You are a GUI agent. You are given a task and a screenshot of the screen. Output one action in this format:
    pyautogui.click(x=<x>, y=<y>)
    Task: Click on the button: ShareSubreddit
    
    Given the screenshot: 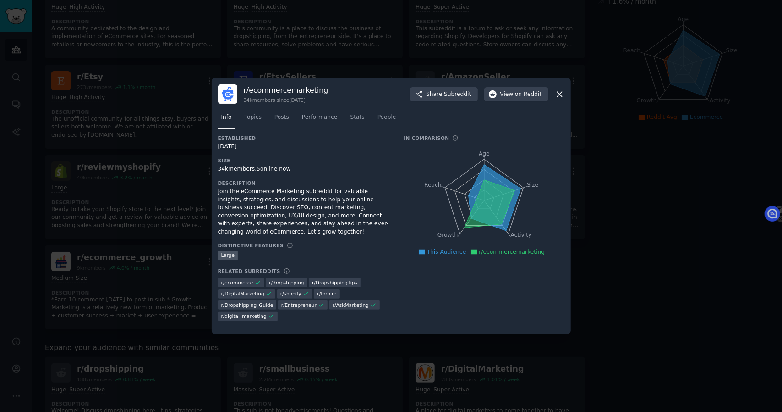 What is the action you would take?
    pyautogui.click(x=444, y=94)
    